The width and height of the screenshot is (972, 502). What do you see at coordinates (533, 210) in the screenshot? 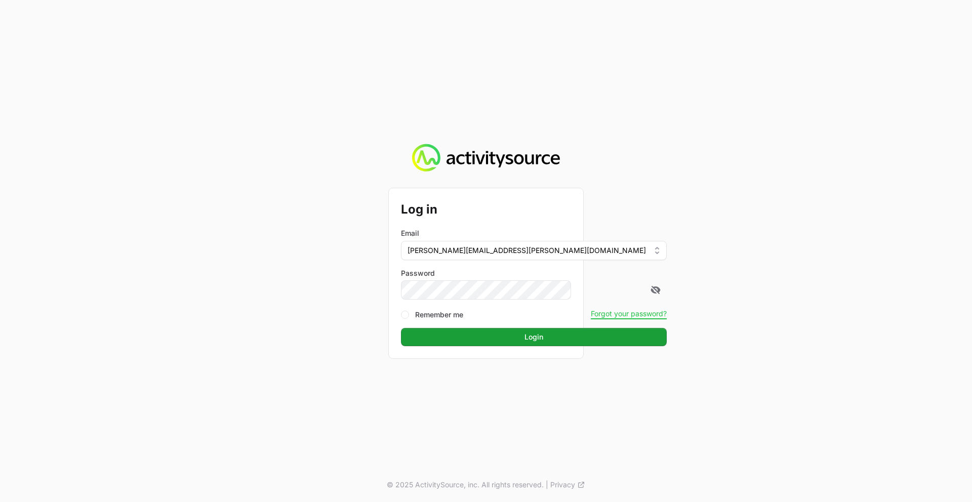
I see `h2: Log in` at bounding box center [533, 210].